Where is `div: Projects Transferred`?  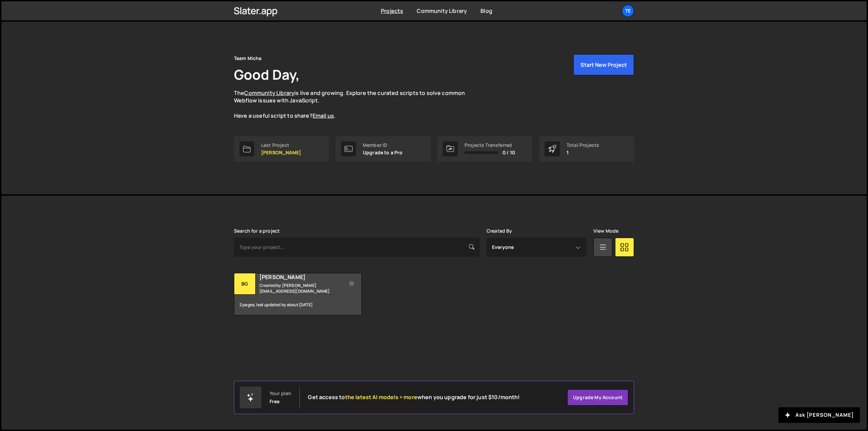
div: Projects Transferred is located at coordinates (490, 145).